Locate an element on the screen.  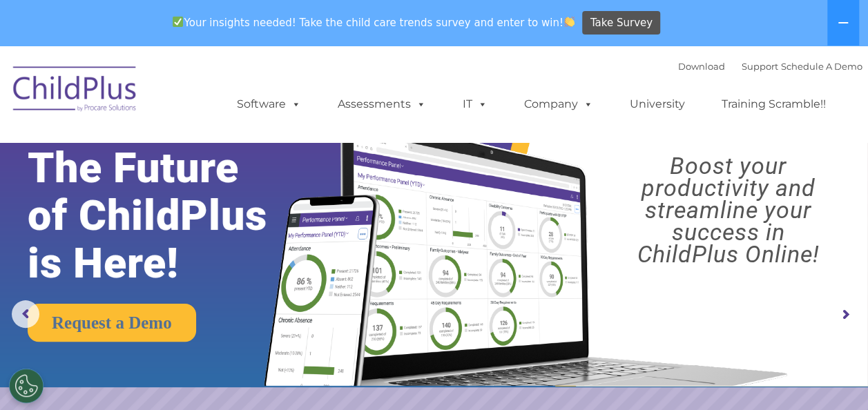
img: ChildPlus by Procare Solutions is located at coordinates (75, 91).